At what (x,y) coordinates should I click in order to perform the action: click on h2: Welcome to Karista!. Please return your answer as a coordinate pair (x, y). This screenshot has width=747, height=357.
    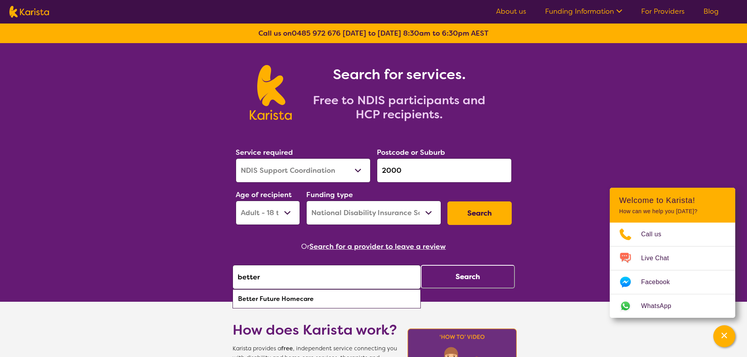
    Looking at the image, I should click on (673, 200).